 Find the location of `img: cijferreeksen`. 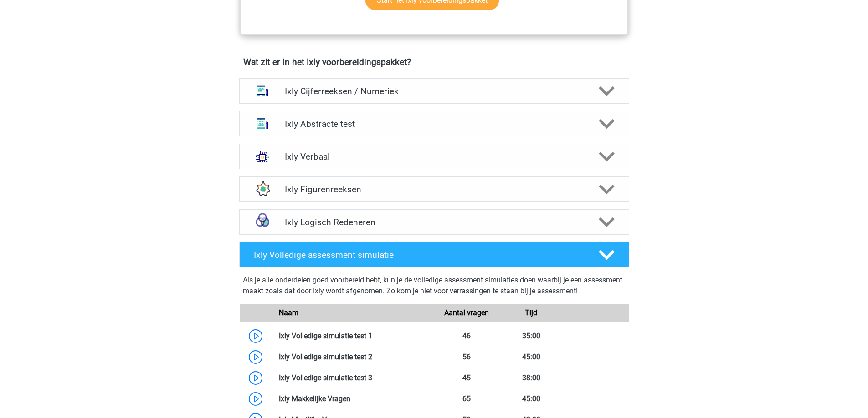

img: cijferreeksen is located at coordinates (263, 91).